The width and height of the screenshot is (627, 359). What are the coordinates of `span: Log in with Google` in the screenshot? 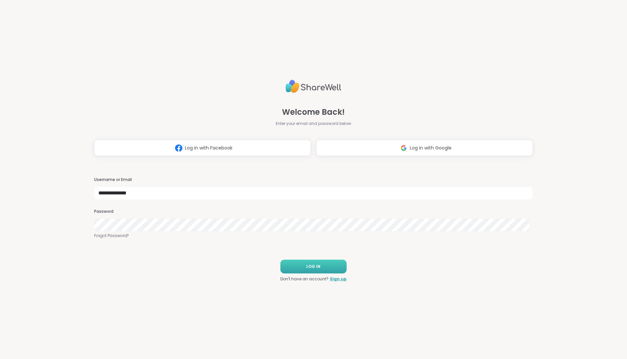 It's located at (431, 148).